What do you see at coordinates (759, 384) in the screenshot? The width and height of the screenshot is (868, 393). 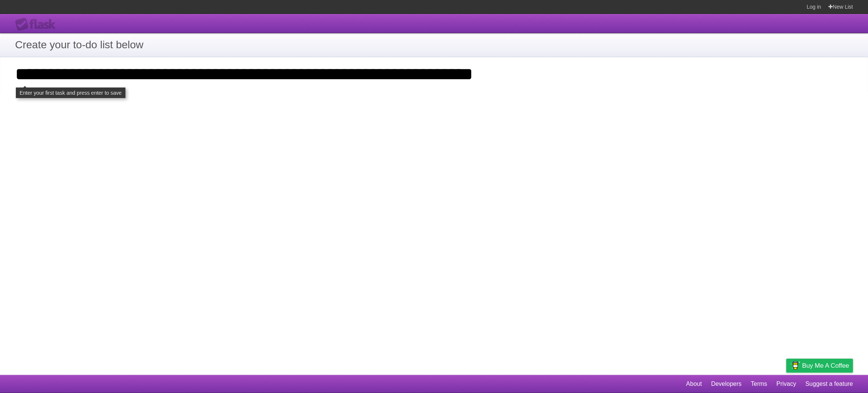 I see `a: Terms` at bounding box center [759, 384].